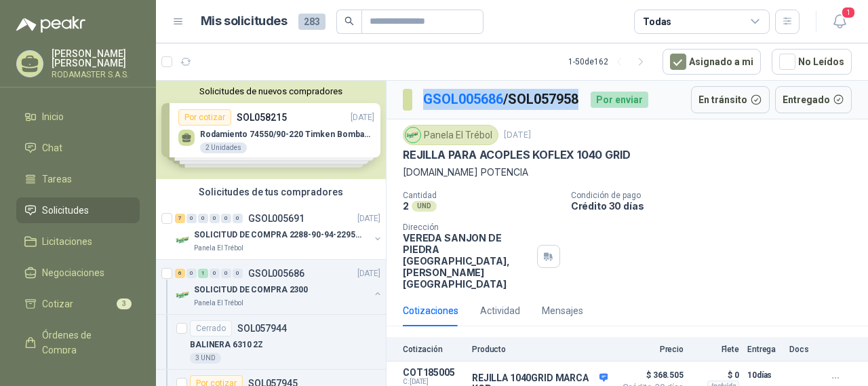 The image size is (868, 386). What do you see at coordinates (205, 358) in the screenshot?
I see `div: 3 UND` at bounding box center [205, 358].